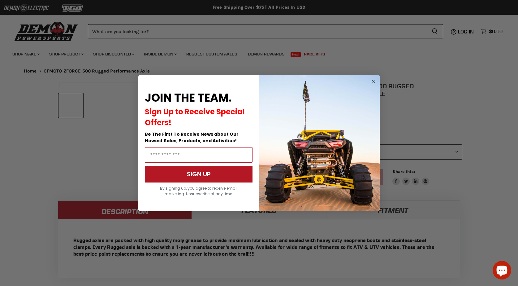 The image size is (518, 286). Describe the element at coordinates (199, 155) in the screenshot. I see `input: Email Address` at that location.